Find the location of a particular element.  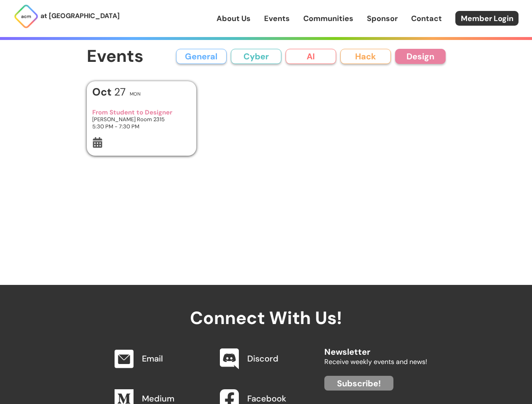

img: Discord is located at coordinates (229, 359).